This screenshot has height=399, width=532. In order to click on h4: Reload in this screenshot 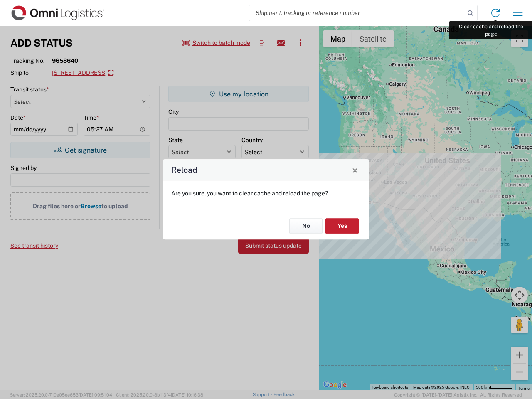, I will do `click(184, 170)`.